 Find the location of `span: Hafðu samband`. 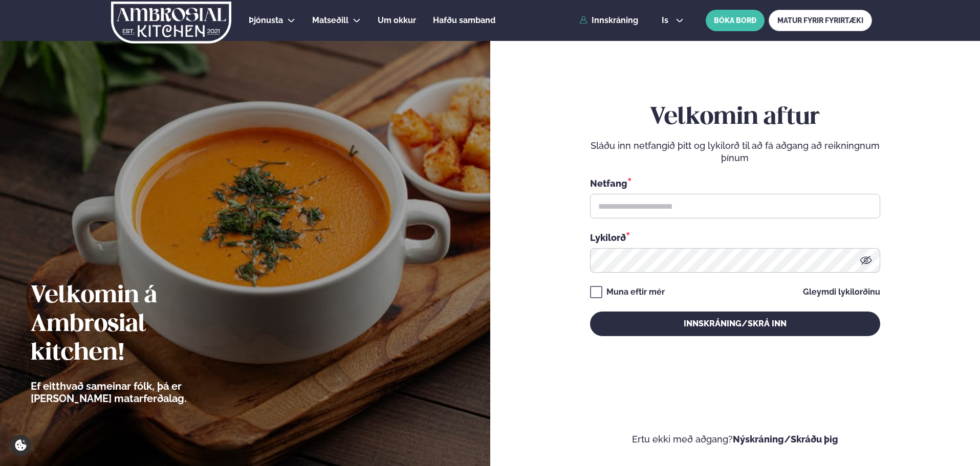

span: Hafðu samband is located at coordinates (464, 20).